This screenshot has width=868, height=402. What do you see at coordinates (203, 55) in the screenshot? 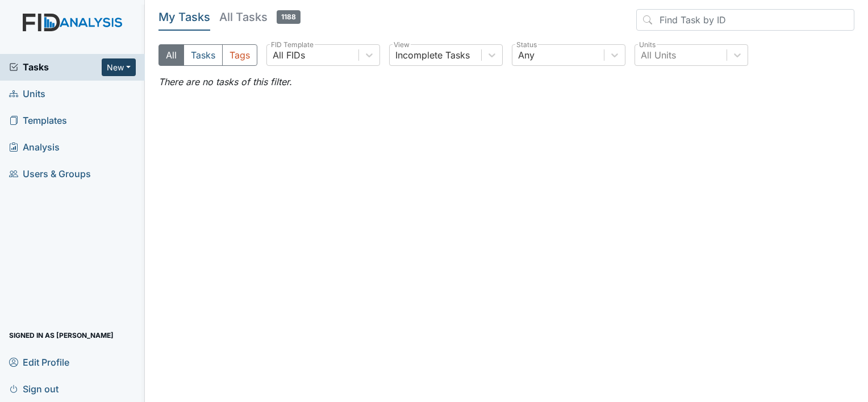
I see `button: Tasks` at bounding box center [203, 55].